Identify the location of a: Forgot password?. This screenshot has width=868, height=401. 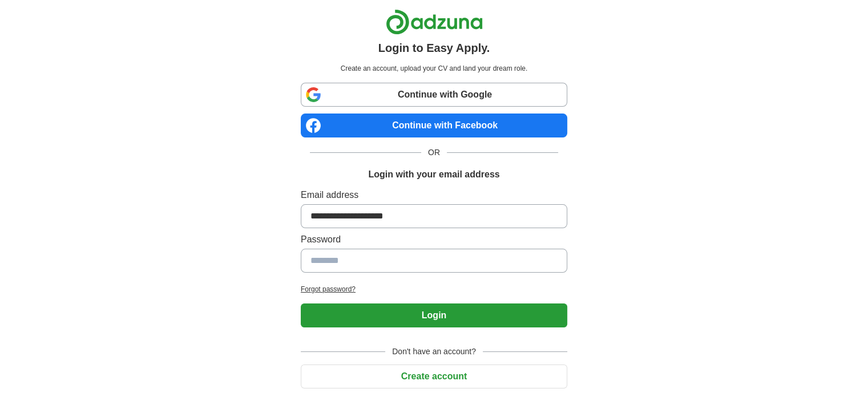
(434, 289).